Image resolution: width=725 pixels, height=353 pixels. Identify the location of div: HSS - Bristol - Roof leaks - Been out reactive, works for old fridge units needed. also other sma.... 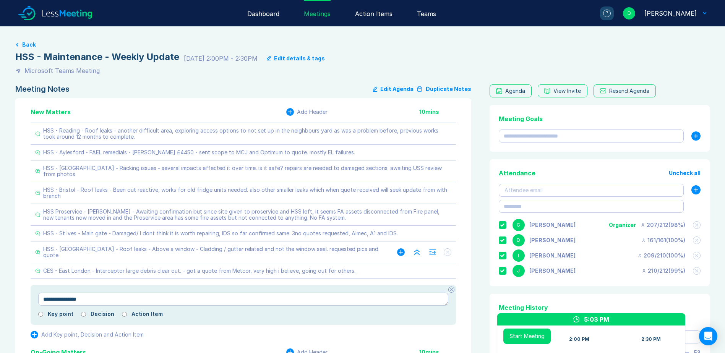
(247, 193).